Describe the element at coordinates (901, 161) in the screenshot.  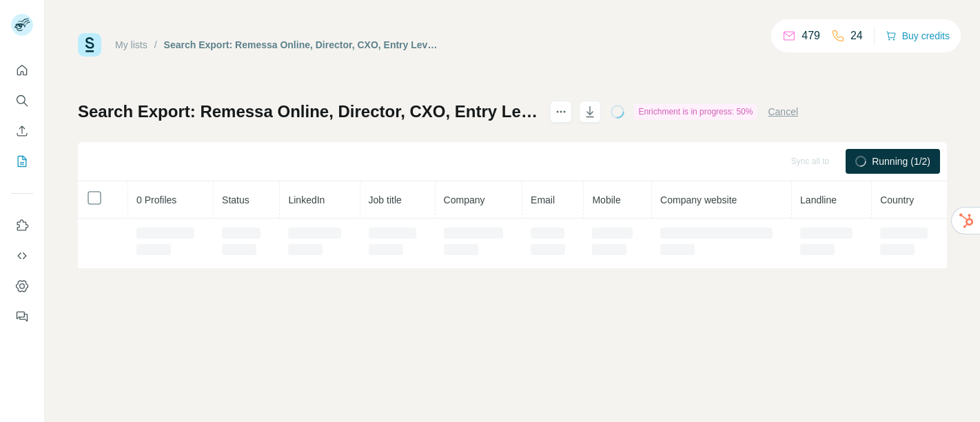
I see `span: Running (1/2)` at that location.